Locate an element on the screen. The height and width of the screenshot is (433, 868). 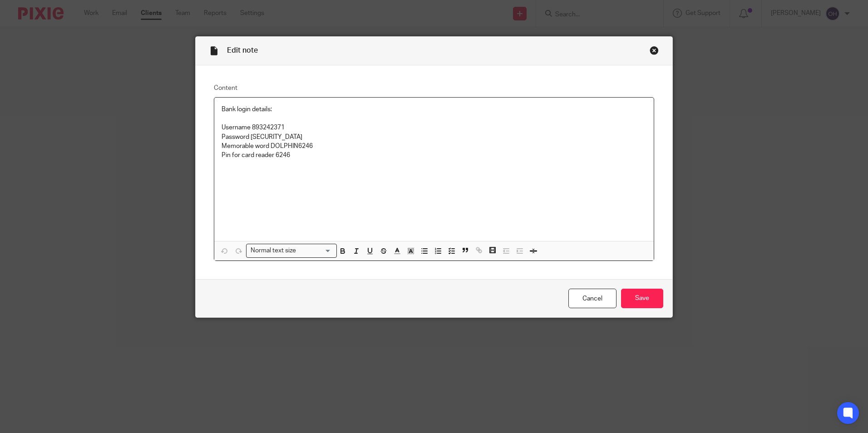
p: Pin for card reader 6246 is located at coordinates (434, 156).